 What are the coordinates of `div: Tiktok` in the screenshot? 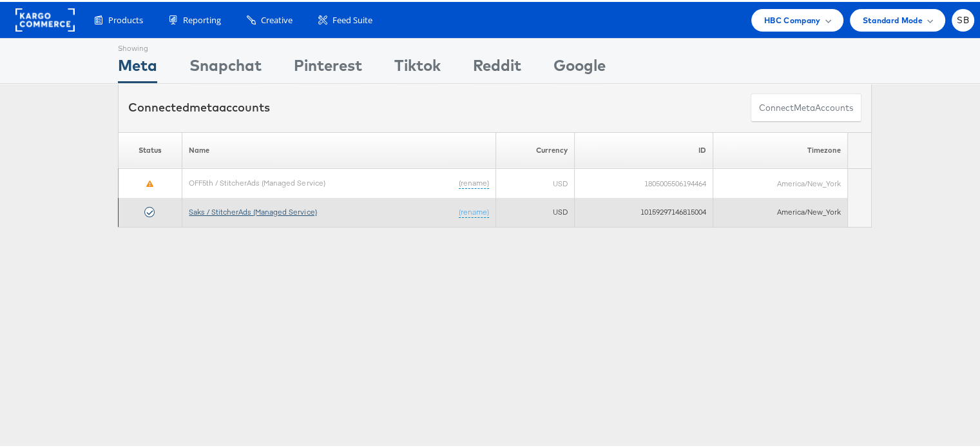 It's located at (418, 67).